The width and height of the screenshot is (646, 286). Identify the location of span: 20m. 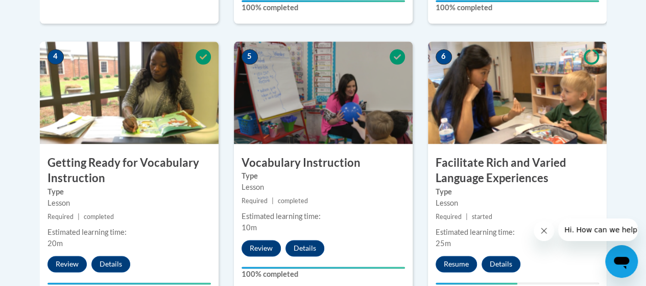
(55, 243).